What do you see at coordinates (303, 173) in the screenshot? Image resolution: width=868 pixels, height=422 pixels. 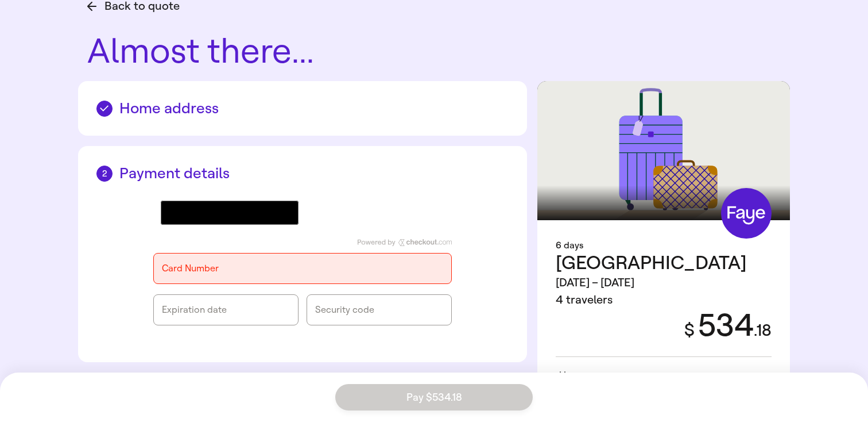 I see `h2: Payment details` at bounding box center [303, 173].